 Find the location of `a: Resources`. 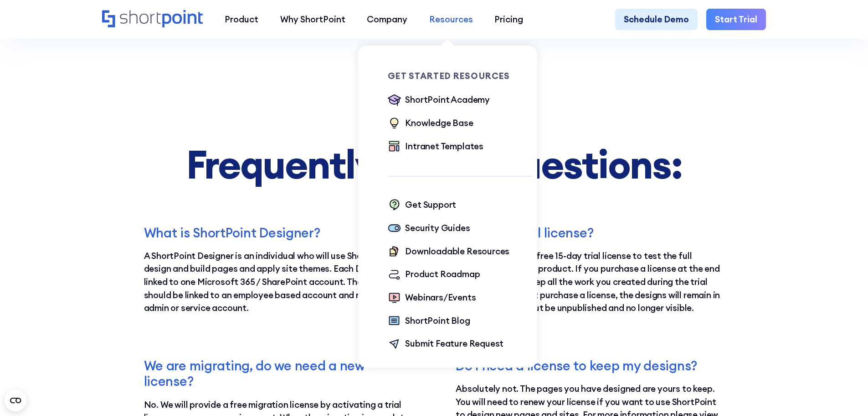

a: Resources is located at coordinates (451, 20).